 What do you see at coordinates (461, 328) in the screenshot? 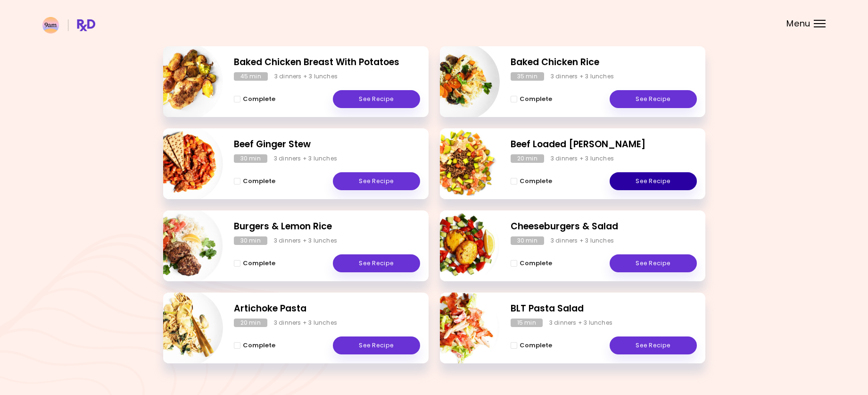
I see `img: Info - BLT Pasta Salad` at bounding box center [461, 328].